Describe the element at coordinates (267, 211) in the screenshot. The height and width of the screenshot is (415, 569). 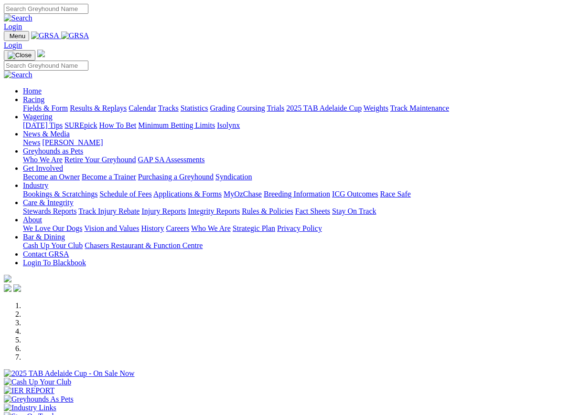
I see `a: Rules & Policies` at that location.